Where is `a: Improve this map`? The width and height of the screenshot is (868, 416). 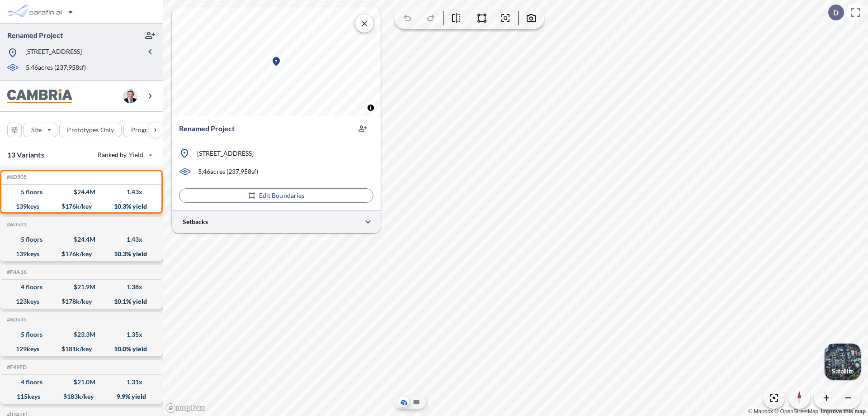 a: Improve this map is located at coordinates (843, 411).